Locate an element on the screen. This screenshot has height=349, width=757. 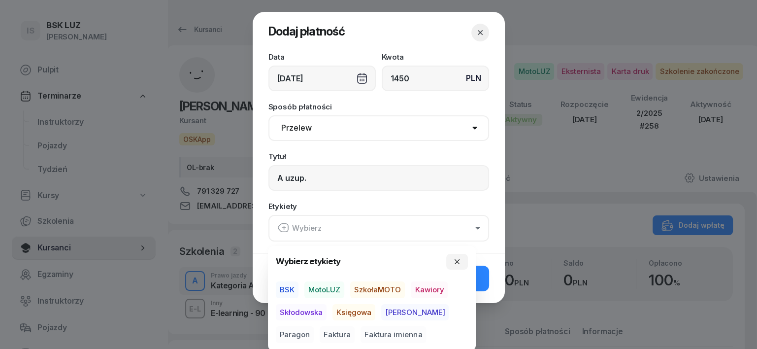
span: Faktura imienna is located at coordinates (393, 334).